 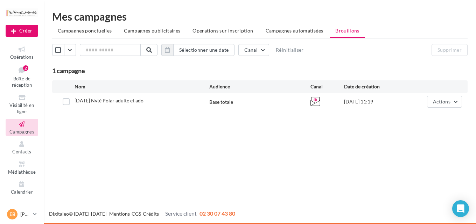 I want to click on span: 31.08.25 Nvté Polar adulte et ado, so click(x=109, y=100).